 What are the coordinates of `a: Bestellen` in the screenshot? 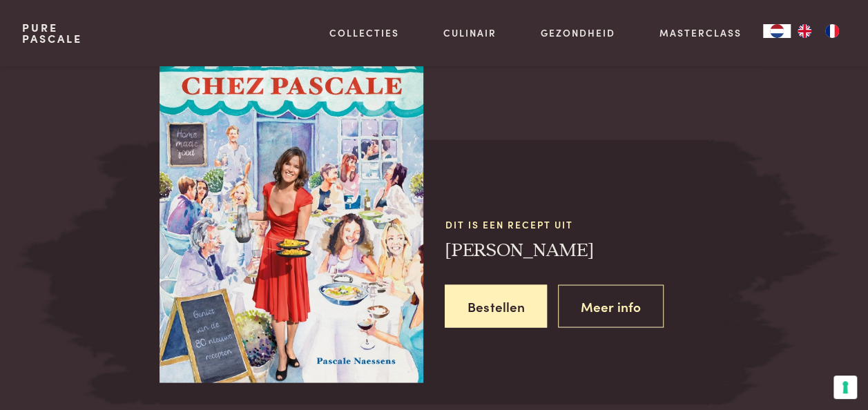 It's located at (496, 306).